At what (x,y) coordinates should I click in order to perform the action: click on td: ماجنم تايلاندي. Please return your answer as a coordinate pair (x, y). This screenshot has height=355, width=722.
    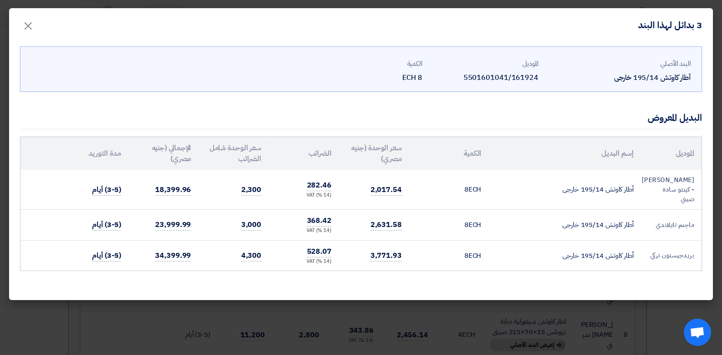
    Looking at the image, I should click on (671, 225).